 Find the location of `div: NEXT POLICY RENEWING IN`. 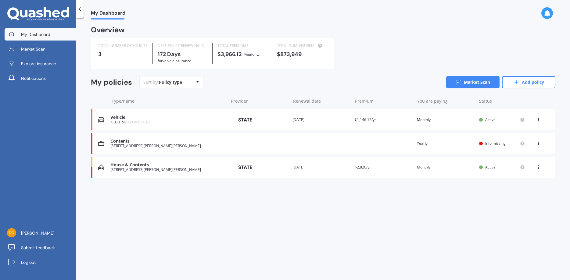

div: NEXT POLICY RENEWING IN is located at coordinates (182, 46).